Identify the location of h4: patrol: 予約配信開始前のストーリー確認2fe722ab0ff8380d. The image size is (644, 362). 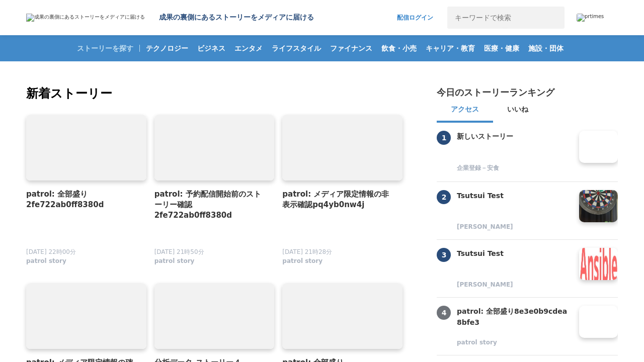
(211, 205).